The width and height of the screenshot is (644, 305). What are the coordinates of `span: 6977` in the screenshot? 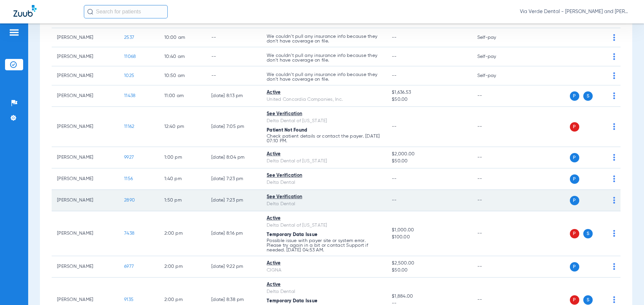 It's located at (129, 266).